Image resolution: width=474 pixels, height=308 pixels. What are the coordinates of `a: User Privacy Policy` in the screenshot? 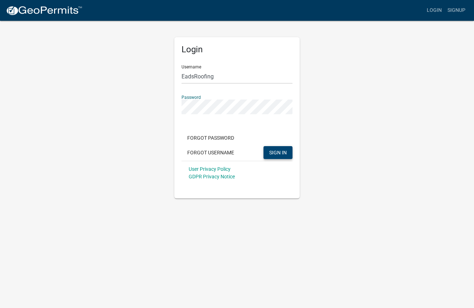 It's located at (209, 169).